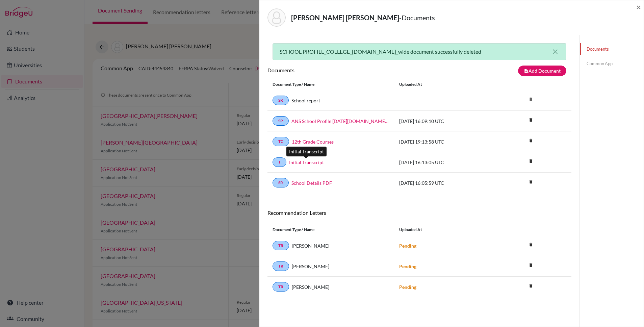 The width and height of the screenshot is (644, 327). I want to click on a: T, so click(279, 162).